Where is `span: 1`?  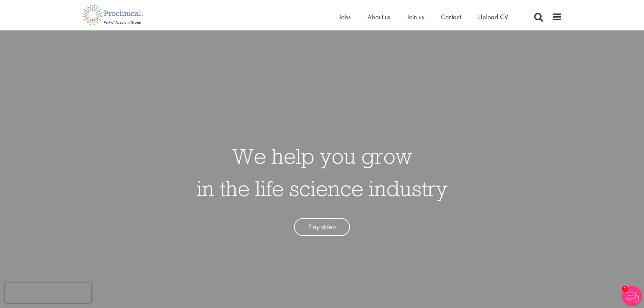
span: 1 is located at coordinates (625, 289).